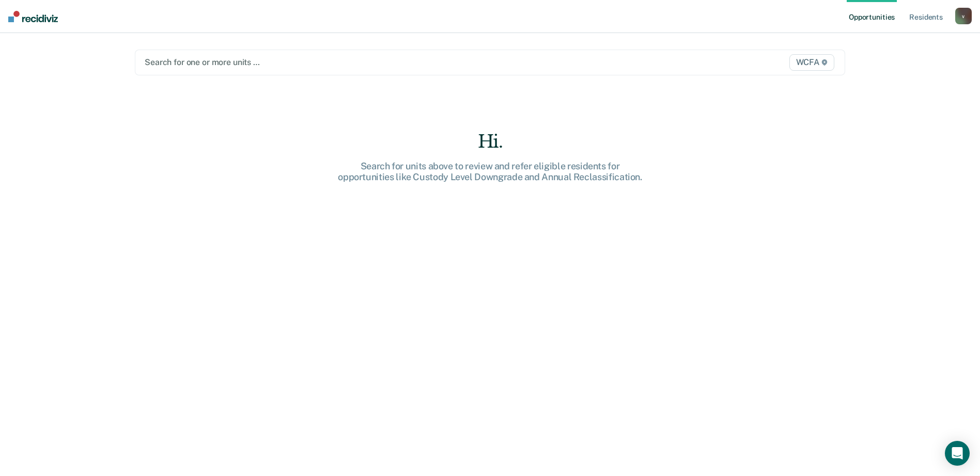  What do you see at coordinates (963, 16) in the screenshot?
I see `div: v` at bounding box center [963, 16].